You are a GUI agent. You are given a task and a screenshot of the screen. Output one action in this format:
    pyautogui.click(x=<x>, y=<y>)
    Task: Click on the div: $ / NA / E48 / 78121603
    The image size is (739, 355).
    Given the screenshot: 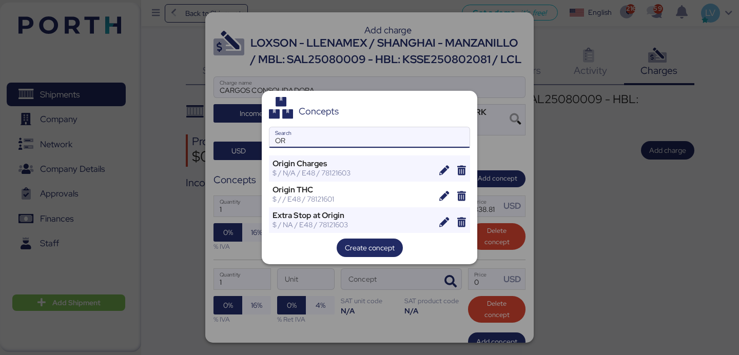 What is the action you would take?
    pyautogui.click(x=352, y=225)
    